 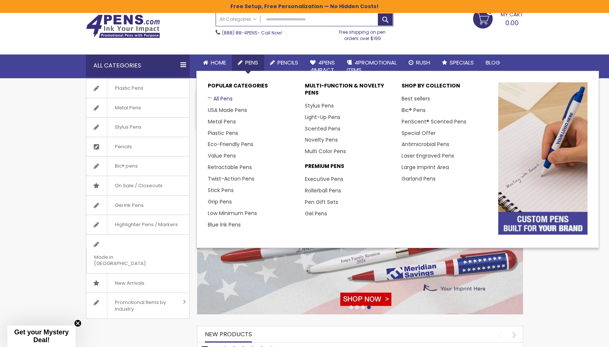 What do you see at coordinates (322, 202) in the screenshot?
I see `a: Pen Gift Sets` at bounding box center [322, 202].